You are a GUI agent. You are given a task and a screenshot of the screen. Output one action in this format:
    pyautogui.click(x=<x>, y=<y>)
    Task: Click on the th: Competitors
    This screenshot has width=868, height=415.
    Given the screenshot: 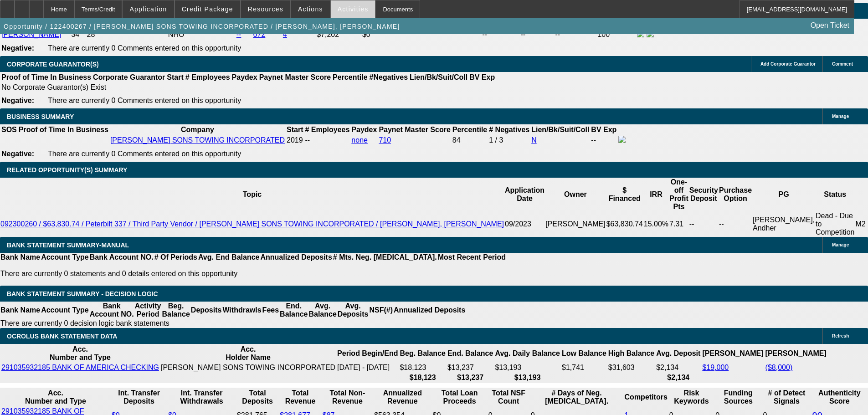 What is the action you would take?
    pyautogui.click(x=646, y=397)
    